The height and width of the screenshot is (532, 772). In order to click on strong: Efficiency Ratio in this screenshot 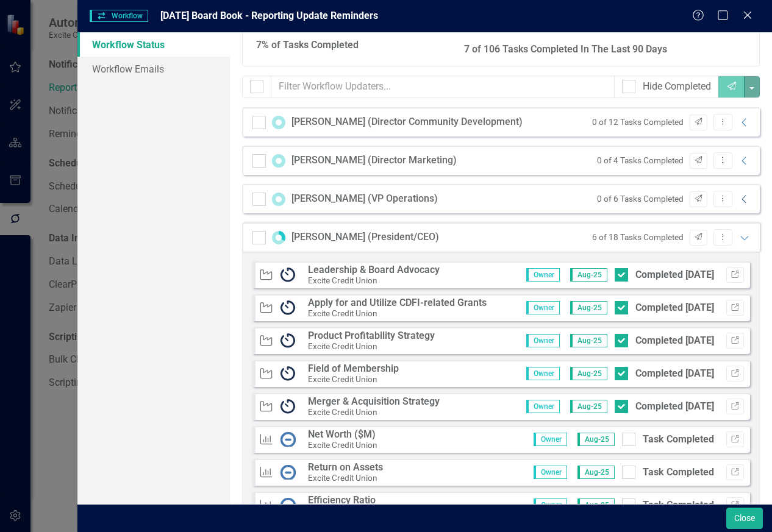, I will do `click(342, 500)`.